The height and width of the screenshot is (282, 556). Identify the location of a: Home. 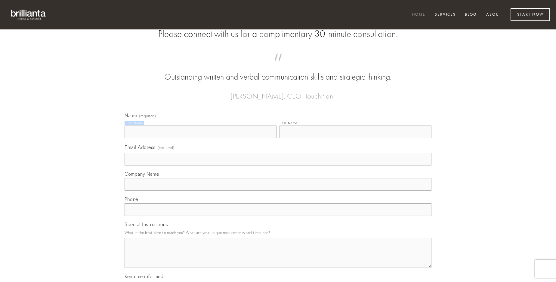
(419, 15).